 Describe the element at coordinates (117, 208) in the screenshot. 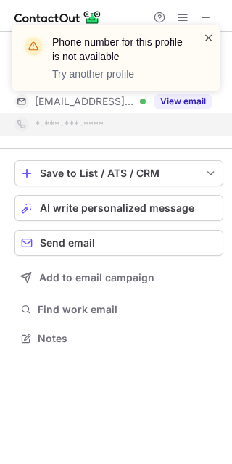

I see `span: AI write personalized message` at that location.